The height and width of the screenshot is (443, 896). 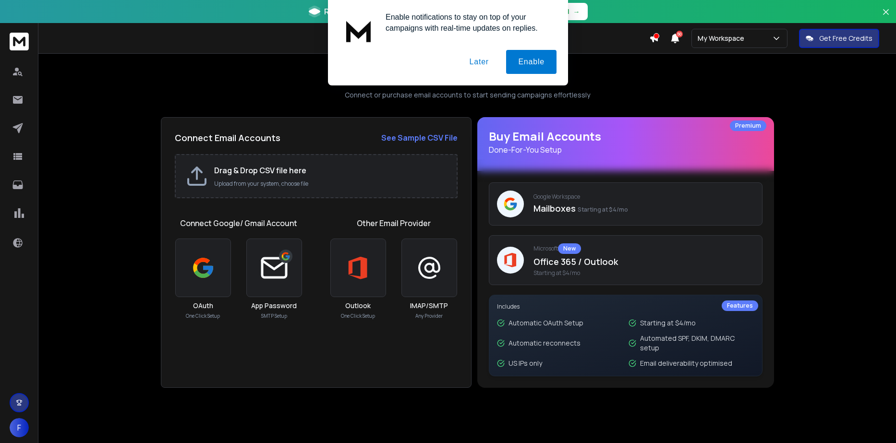 I want to click on p: Email deliverability optimised, so click(x=686, y=363).